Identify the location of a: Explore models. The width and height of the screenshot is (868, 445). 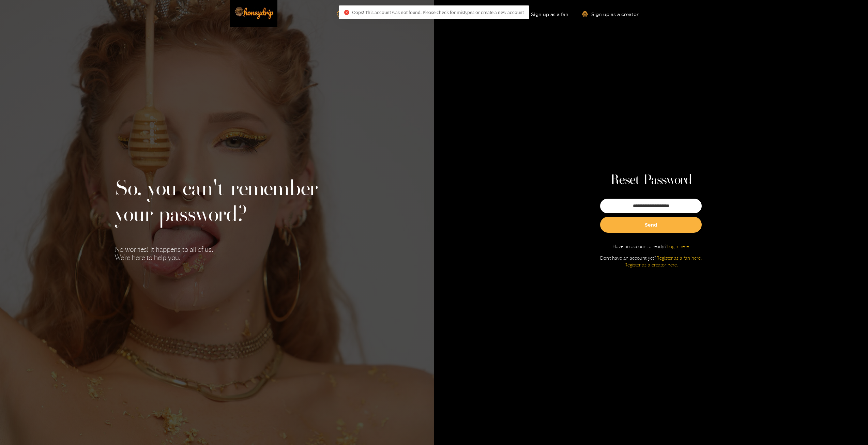
(359, 14).